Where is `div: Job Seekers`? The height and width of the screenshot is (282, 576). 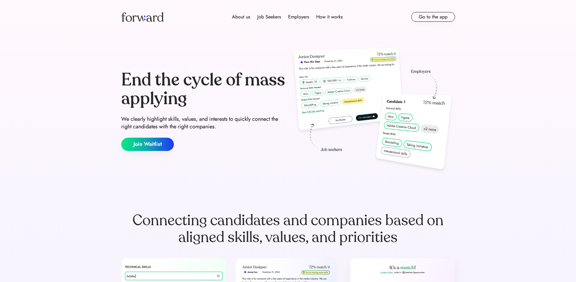
div: Job Seekers is located at coordinates (269, 17).